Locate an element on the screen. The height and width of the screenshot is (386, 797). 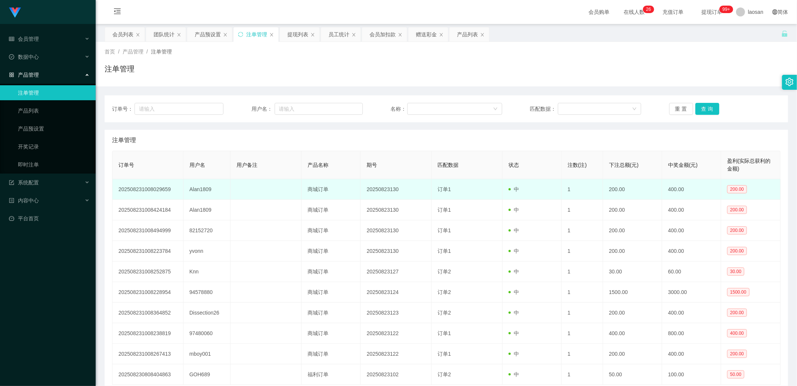
a: 产品列表 is located at coordinates (54, 111).